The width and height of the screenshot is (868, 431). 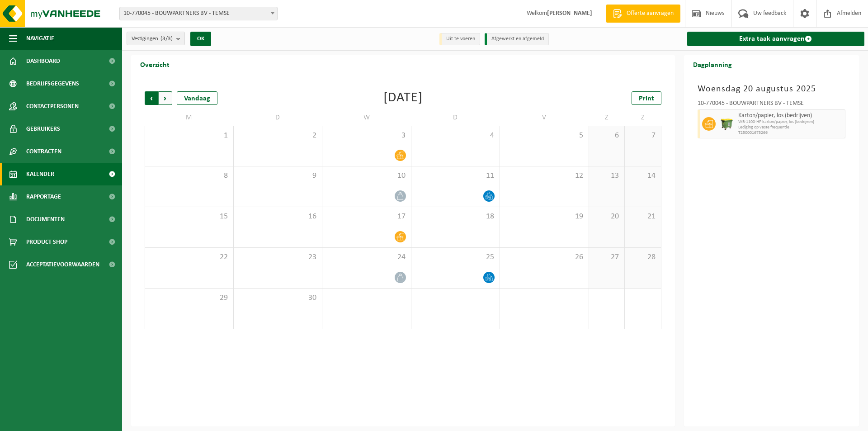 I want to click on span: 10-770045 - BOUWPARTNERS BV - TEMSE, so click(x=198, y=13).